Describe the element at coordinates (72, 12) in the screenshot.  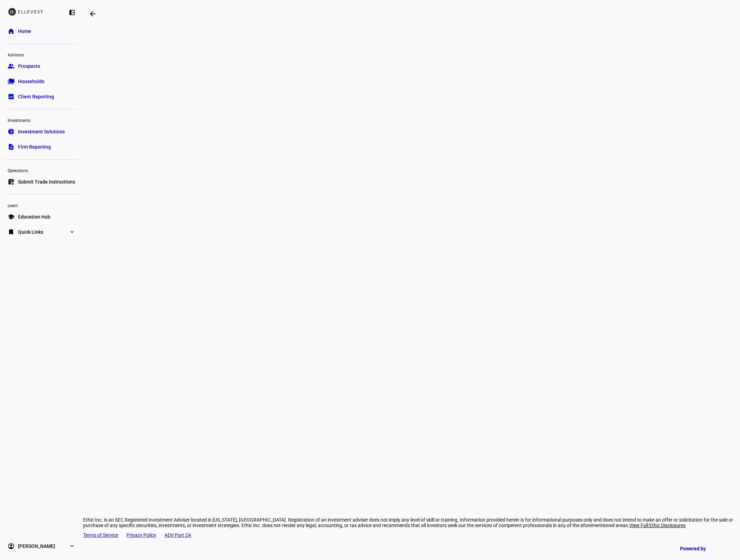
I see `eth-mat-symbol: left_panel_close` at that location.